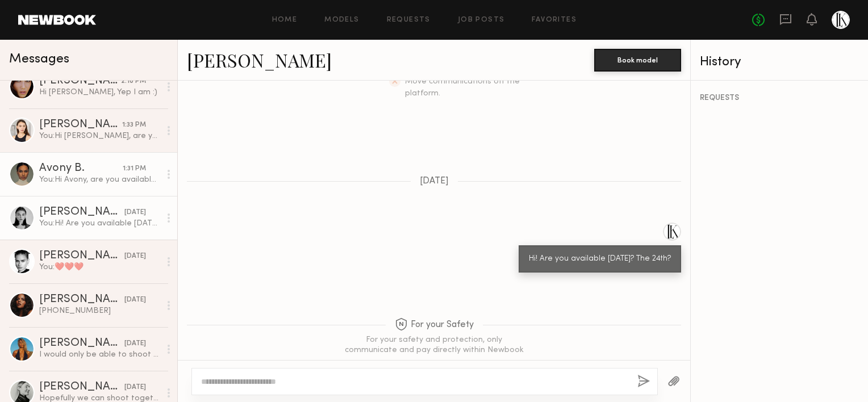 This screenshot has height=402, width=868. Describe the element at coordinates (434, 325) in the screenshot. I see `span: For your Safety` at that location.